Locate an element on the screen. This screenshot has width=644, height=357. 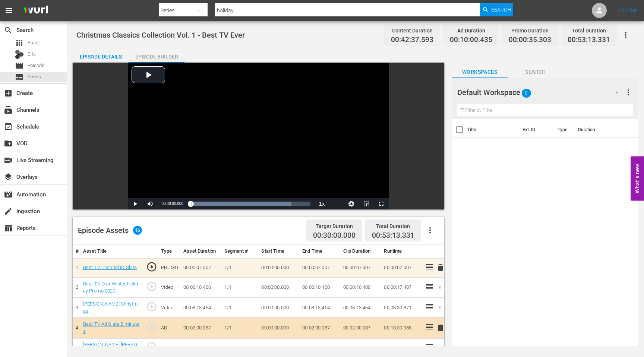
span: apps is located at coordinates (19, 43).